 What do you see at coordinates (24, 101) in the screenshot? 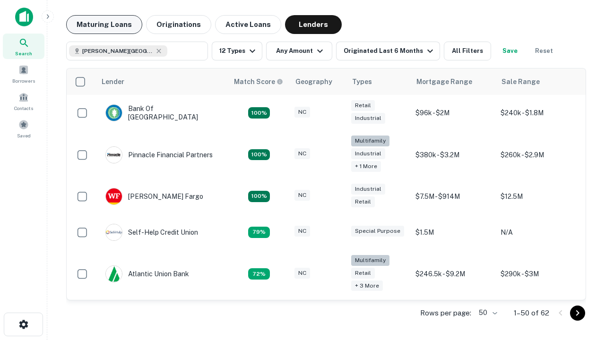
I see `div: Contacts` at bounding box center [24, 101].